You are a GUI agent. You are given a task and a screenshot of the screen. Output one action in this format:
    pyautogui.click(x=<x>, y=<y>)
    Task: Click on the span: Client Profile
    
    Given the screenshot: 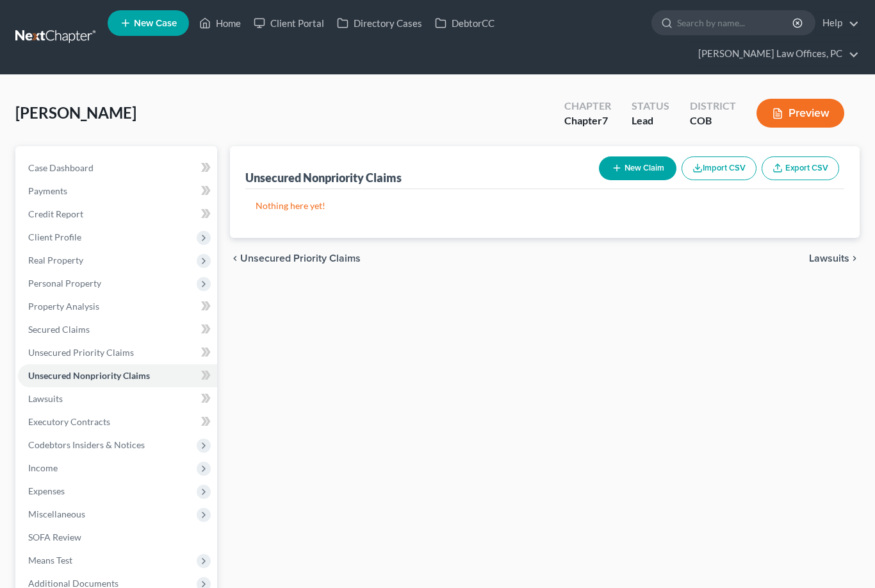 What is the action you would take?
    pyautogui.click(x=55, y=236)
    